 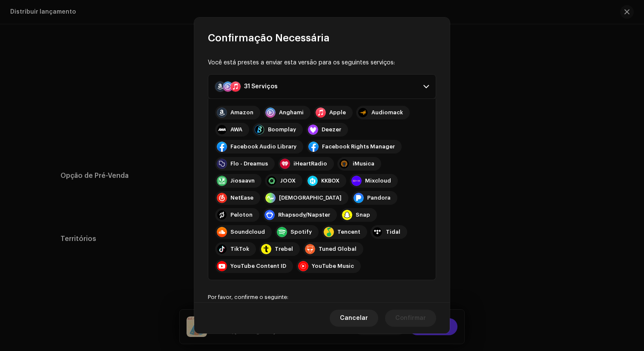 I want to click on div: Apple, so click(x=337, y=113).